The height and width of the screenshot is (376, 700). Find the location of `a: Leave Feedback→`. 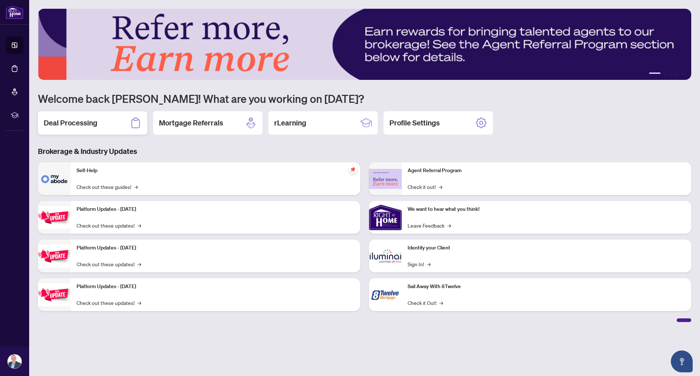

a: Leave Feedback→ is located at coordinates (429, 225).